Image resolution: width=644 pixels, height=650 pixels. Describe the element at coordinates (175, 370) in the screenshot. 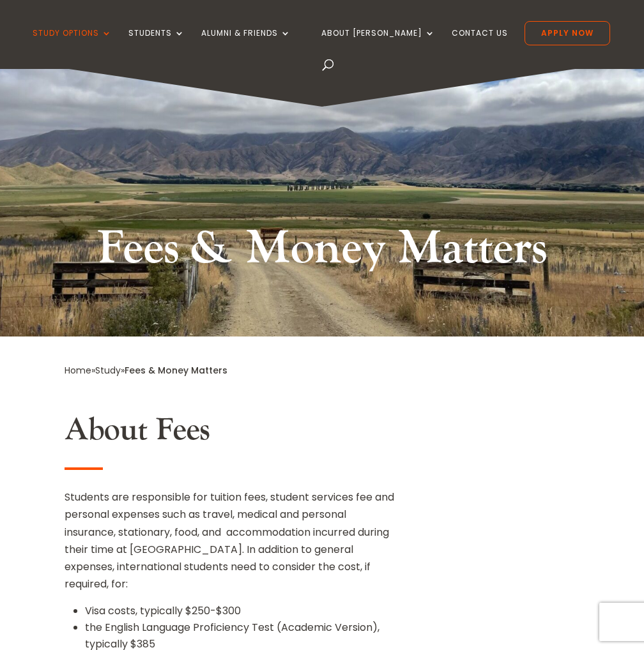

I see `span: Fees & Money Matters` at that location.